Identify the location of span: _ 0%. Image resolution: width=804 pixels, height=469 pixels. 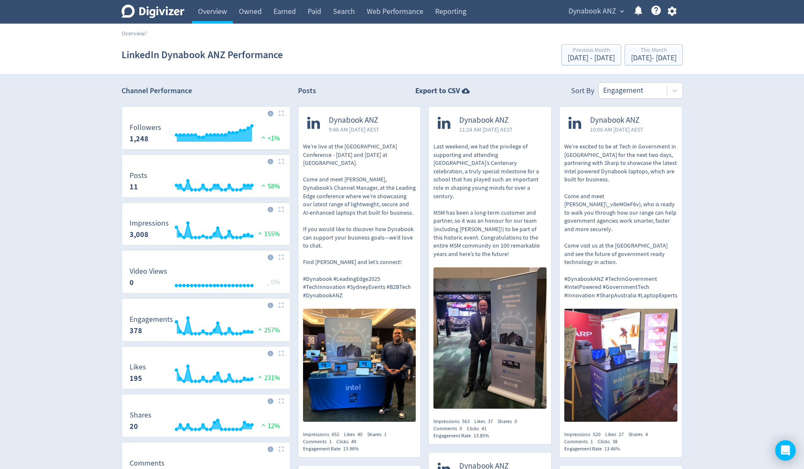
(273, 282).